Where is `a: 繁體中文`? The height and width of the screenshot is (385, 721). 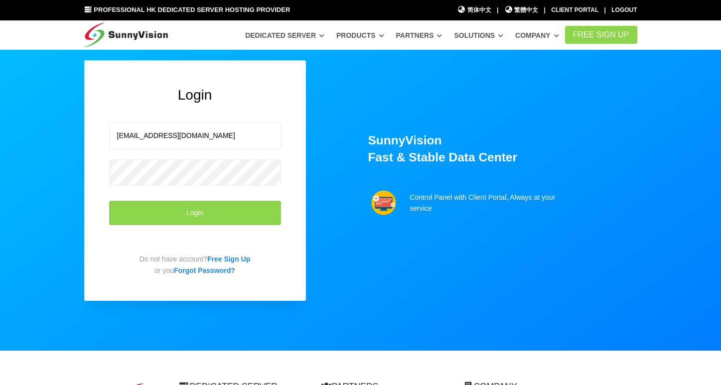
a: 繁體中文 is located at coordinates (521, 10).